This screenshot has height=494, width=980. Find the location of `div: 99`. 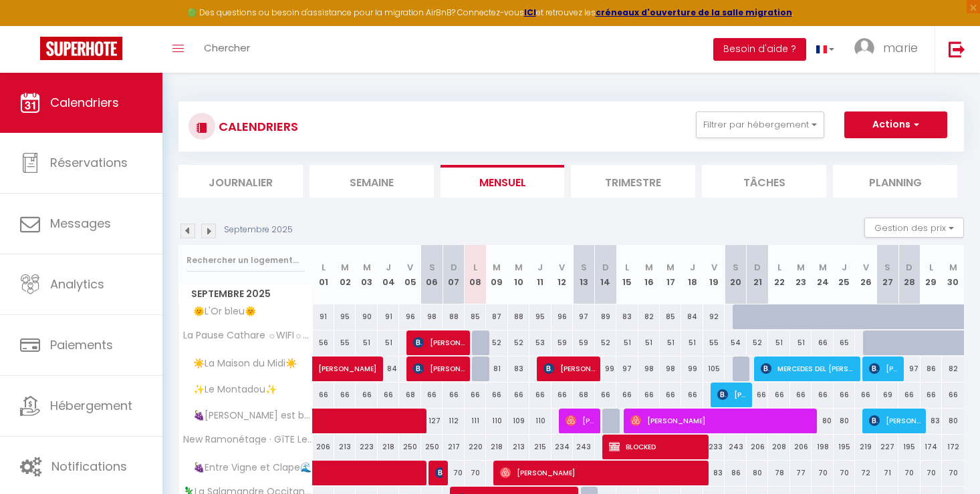

div: 99 is located at coordinates (692, 368).